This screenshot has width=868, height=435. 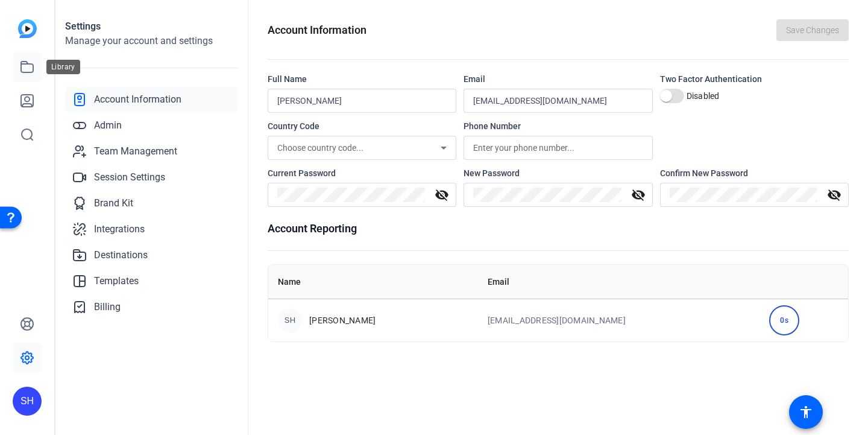 What do you see at coordinates (361, 173) in the screenshot?
I see `div: Current Password` at bounding box center [361, 173].